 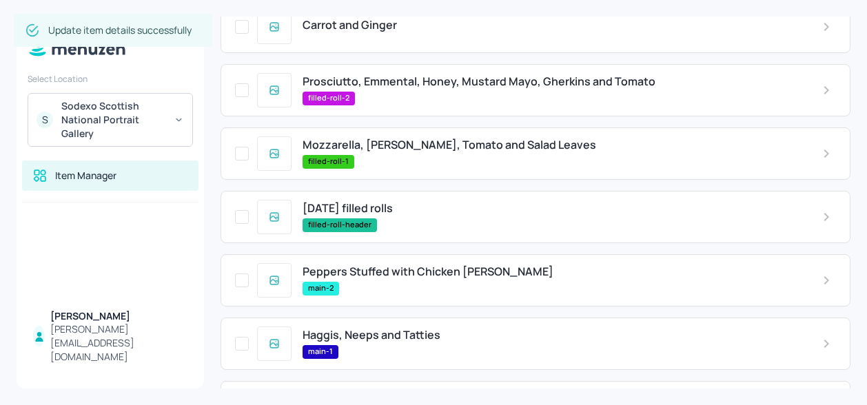 I want to click on span: filled-roll-header, so click(x=340, y=225).